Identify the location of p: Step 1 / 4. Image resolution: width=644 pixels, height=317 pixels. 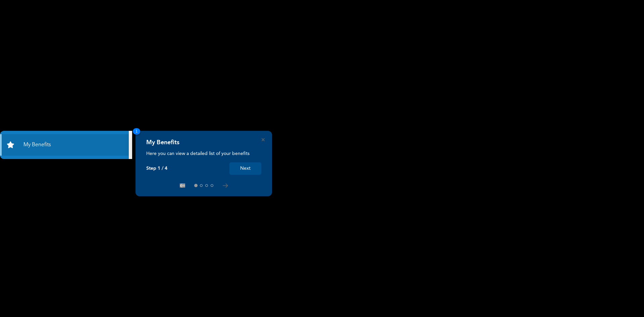
(157, 168).